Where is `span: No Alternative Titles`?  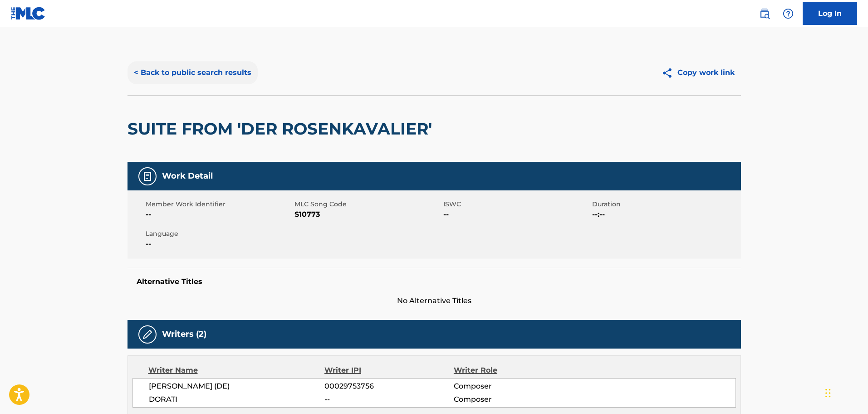
span: No Alternative Titles is located at coordinates (434, 301).